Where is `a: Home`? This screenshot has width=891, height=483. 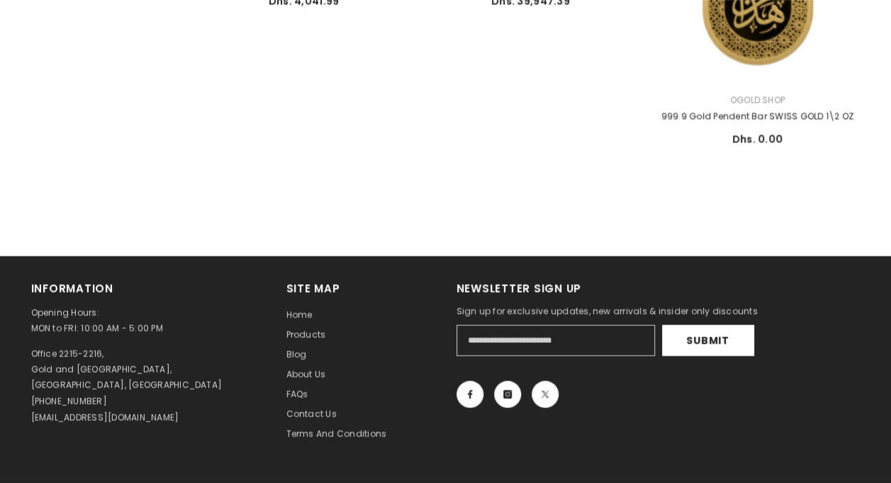
a: Home is located at coordinates (299, 315).